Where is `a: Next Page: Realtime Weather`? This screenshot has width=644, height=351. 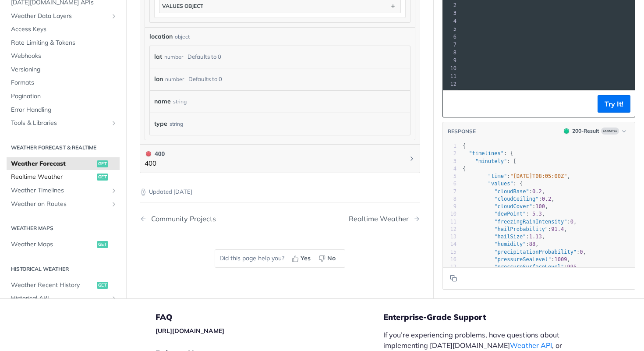
a: Next Page: Realtime Weather is located at coordinates (384, 219).